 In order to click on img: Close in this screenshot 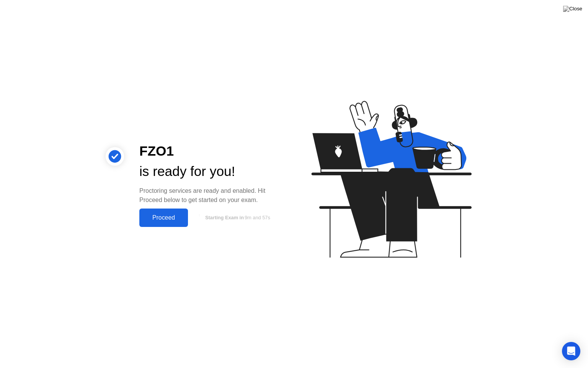, I will do `click(573, 9)`.